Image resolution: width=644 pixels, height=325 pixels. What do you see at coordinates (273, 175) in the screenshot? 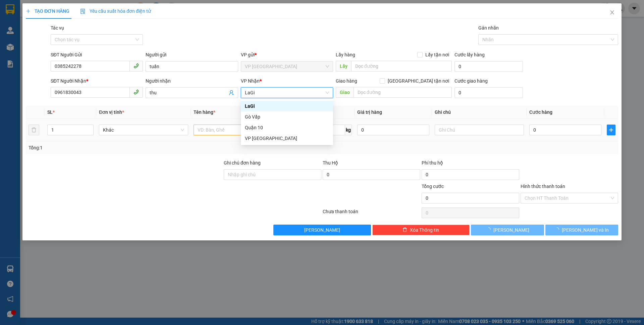
I see `input: Ghi chú đơn hàng` at bounding box center [273, 175].